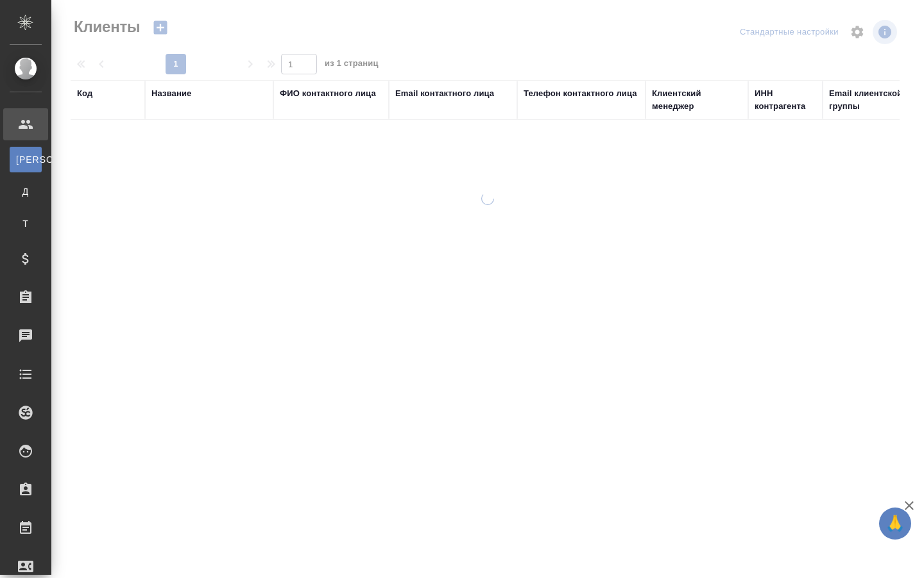  Describe the element at coordinates (328, 94) in the screenshot. I see `div: ФИО контактного лица` at that location.